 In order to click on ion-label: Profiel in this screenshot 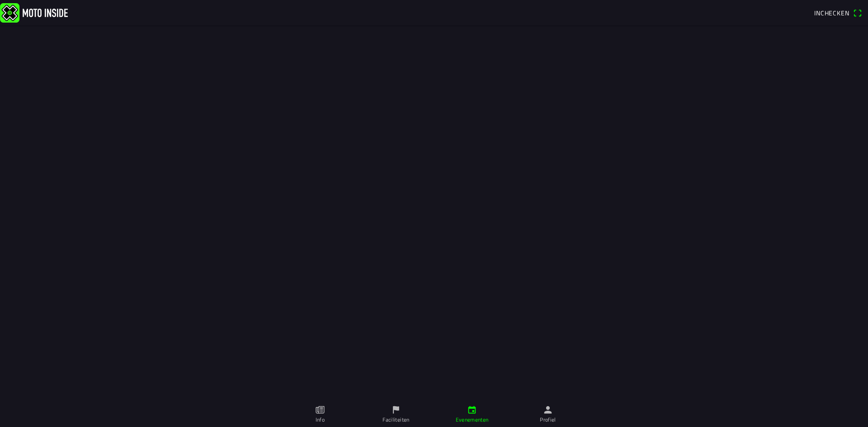, I will do `click(548, 420)`.